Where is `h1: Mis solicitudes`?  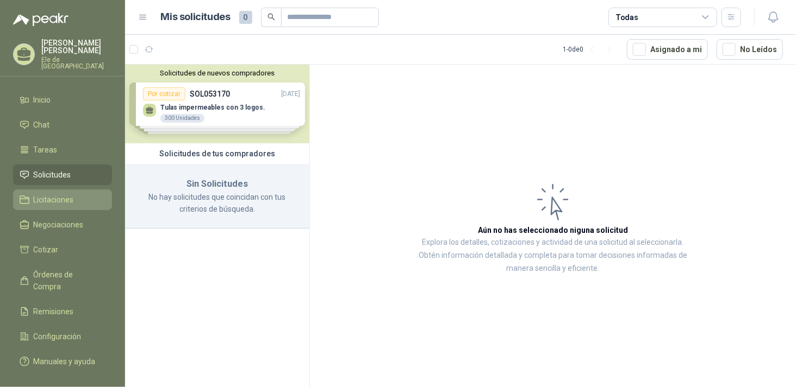
h1: Mis solicitudes is located at coordinates (196, 17).